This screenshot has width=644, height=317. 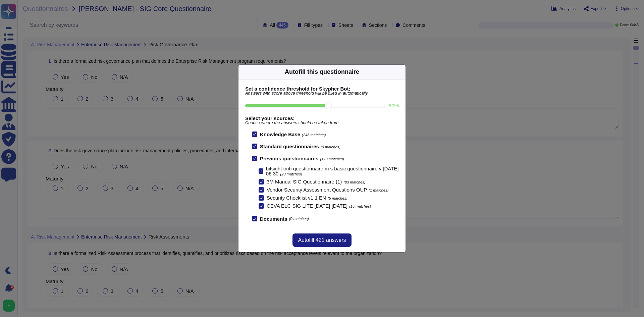 I want to click on span: Answers with score above threshold will be filled in automatically, so click(x=322, y=93).